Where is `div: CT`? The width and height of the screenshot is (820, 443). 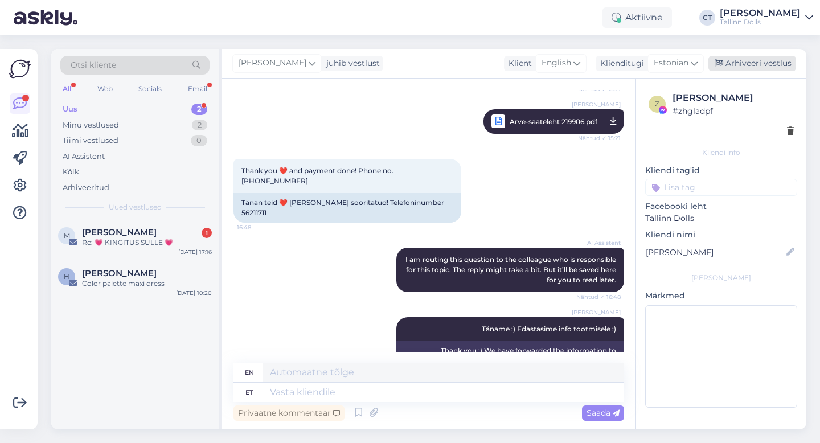
div: CT is located at coordinates (708, 18).